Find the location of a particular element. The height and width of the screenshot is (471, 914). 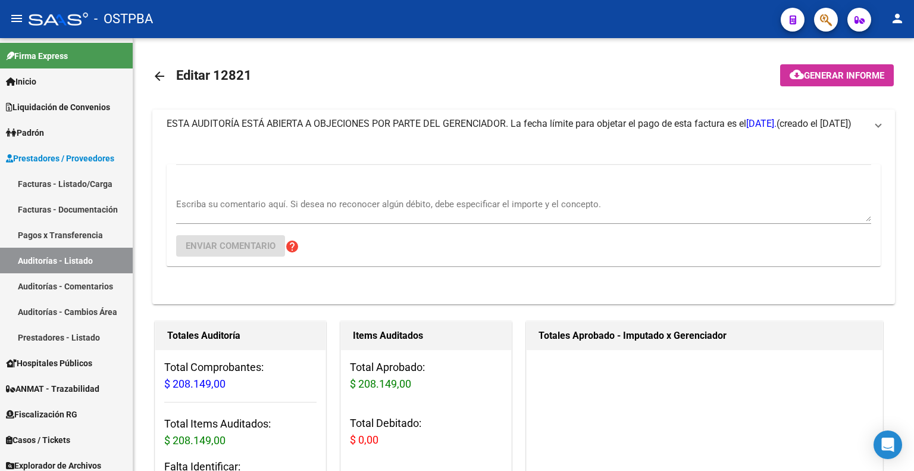

span: $ 0,00 is located at coordinates (364, 439).